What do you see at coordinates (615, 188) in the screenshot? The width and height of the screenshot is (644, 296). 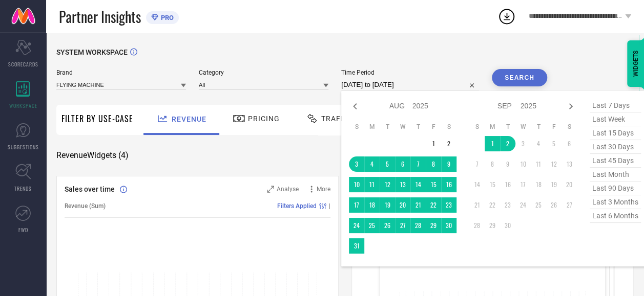 I see `span: last 90 days` at bounding box center [615, 188].